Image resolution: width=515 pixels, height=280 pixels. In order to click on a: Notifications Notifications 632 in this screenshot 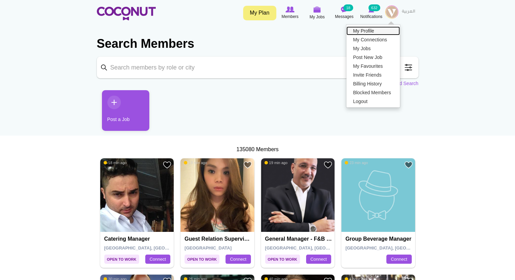, I will do `click(371, 13)`.